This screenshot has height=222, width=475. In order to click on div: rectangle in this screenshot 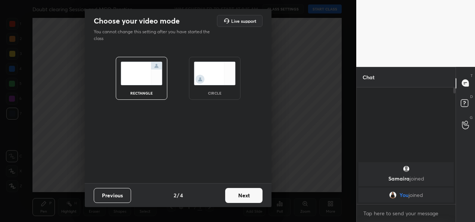, I will do `click(141, 93)`.